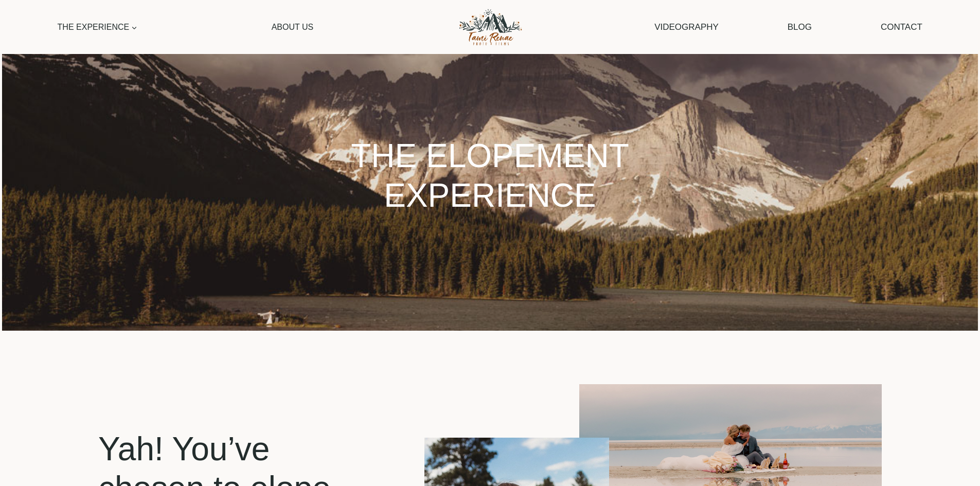  I want to click on a: Blog, so click(799, 26).